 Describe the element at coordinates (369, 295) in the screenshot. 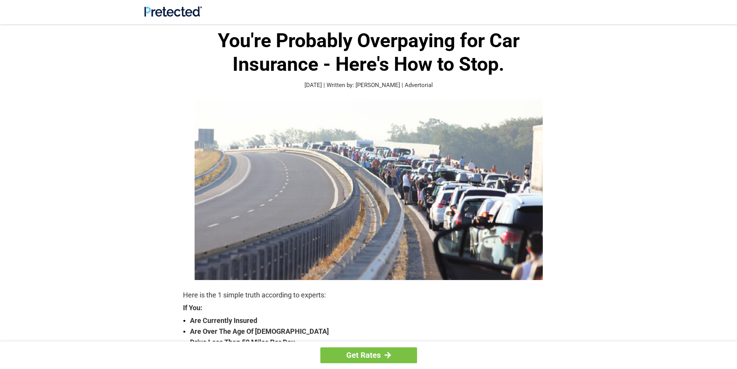

I see `p: Here is the 1 simple truth according to experts:` at that location.